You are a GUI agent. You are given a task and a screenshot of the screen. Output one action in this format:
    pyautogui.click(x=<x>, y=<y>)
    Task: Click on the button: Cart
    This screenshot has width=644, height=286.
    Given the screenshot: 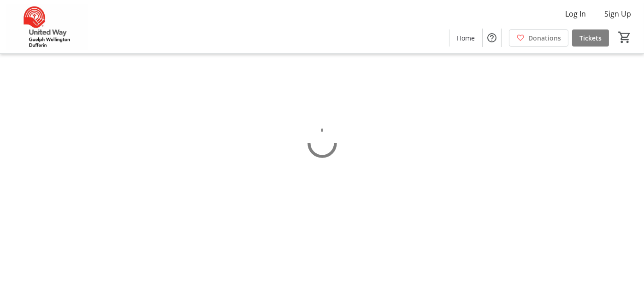 What is the action you would take?
    pyautogui.click(x=624, y=37)
    